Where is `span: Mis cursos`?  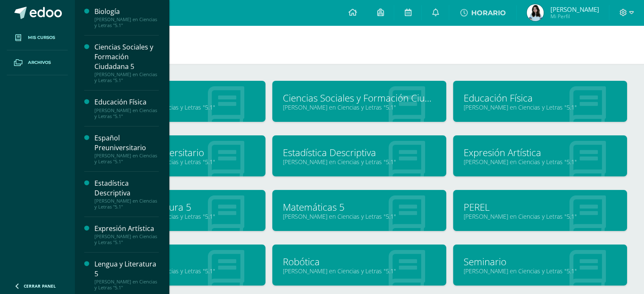
span: Mis cursos is located at coordinates (42, 38).